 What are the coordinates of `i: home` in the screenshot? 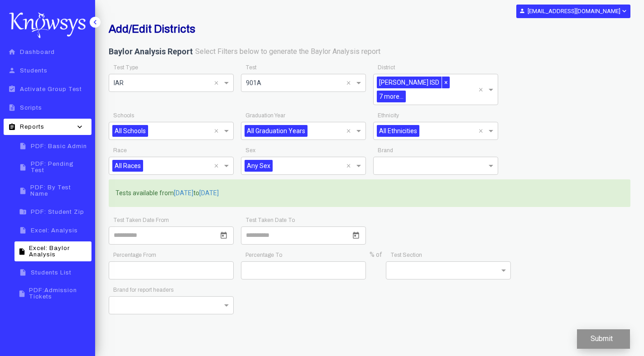 It's located at (12, 51).